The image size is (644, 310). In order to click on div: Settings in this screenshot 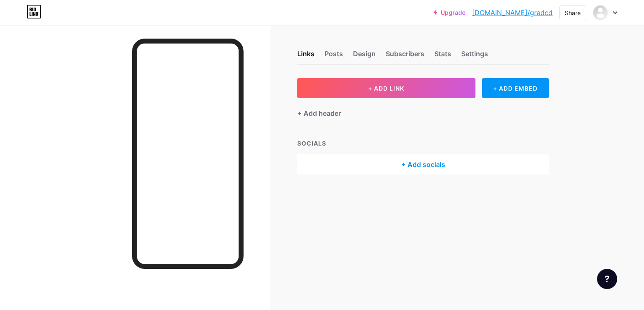, I will do `click(474, 57)`.